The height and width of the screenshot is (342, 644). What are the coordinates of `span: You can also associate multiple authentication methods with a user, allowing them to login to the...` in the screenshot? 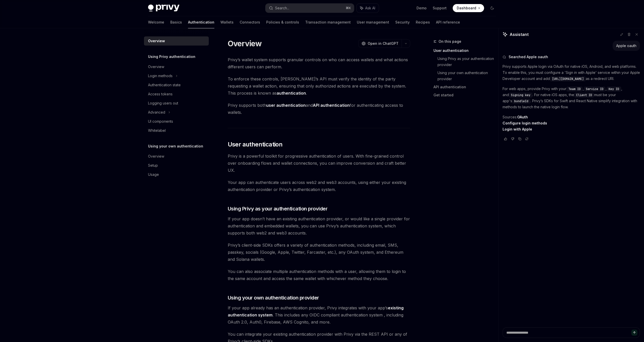 It's located at (319, 275).